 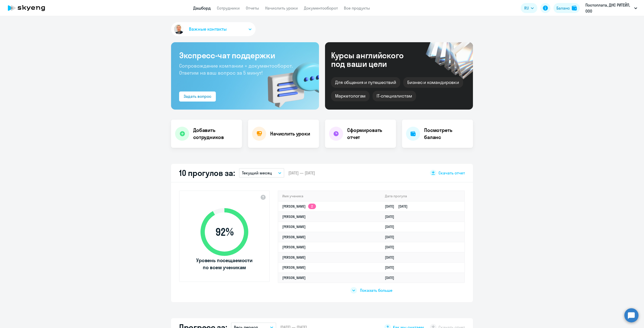 I want to click on button: RU, so click(x=529, y=8).